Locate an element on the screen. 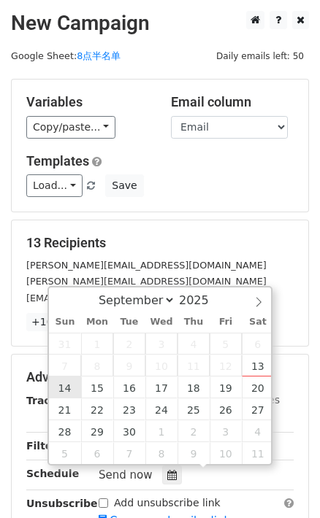  span: September 3, 2025 is located at coordinates (161, 344).